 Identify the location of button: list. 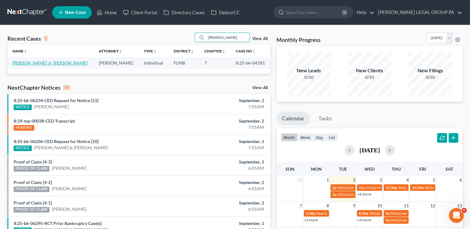
(332, 137).